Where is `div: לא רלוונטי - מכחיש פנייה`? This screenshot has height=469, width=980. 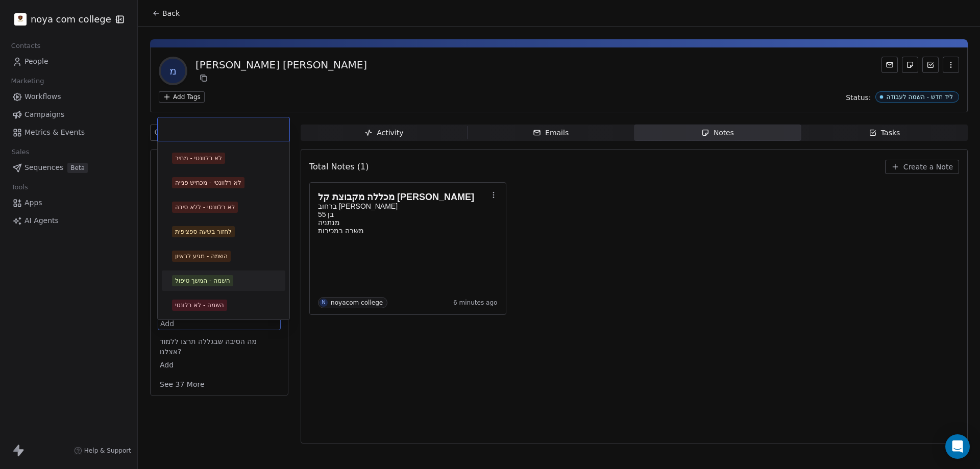
div: לא רלוונטי - מכחיש פנייה is located at coordinates (208, 182).